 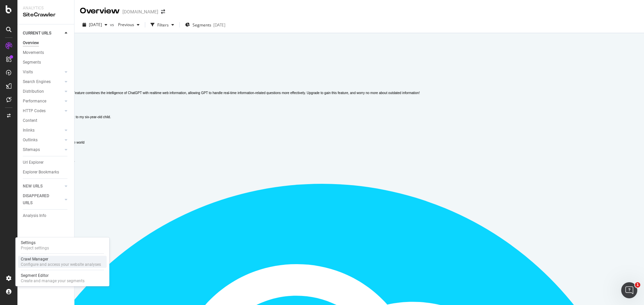 I want to click on div: Performance, so click(x=34, y=101).